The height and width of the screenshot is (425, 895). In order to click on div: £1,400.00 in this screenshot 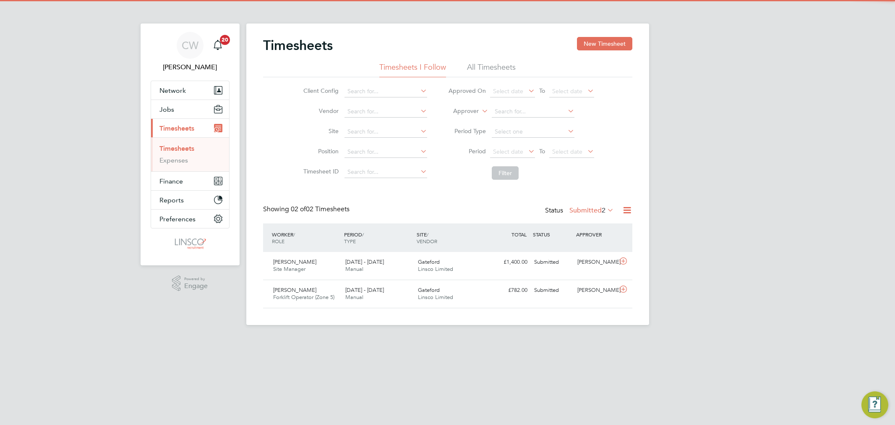, I will do `click(509, 262)`.